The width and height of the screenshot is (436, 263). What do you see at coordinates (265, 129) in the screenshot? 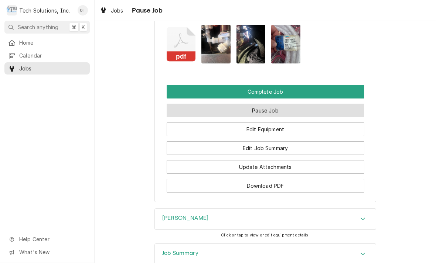
I see `button: Edit Equipment` at bounding box center [265, 129].